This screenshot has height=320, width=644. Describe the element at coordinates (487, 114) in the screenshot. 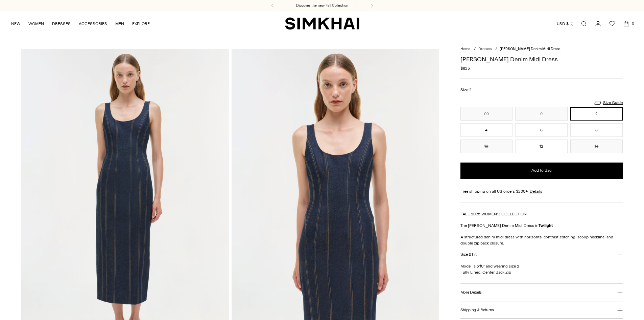

I see `button: 00` at that location.